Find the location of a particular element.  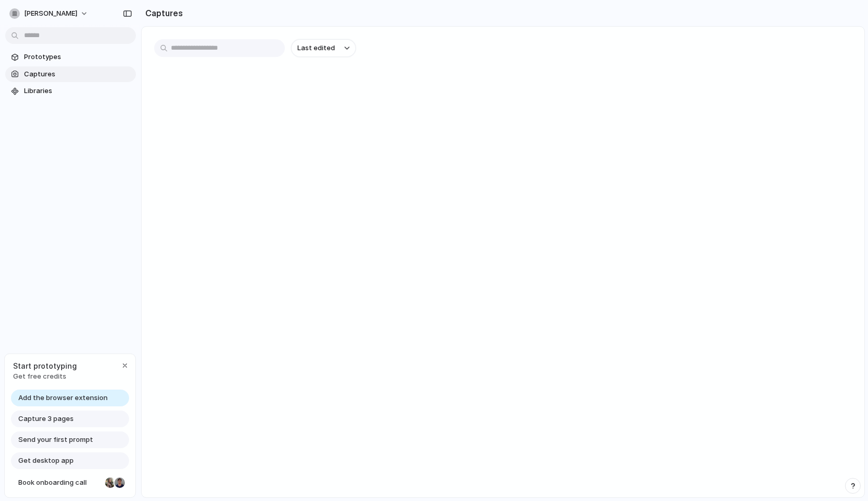

span: Last edited is located at coordinates (316, 48).